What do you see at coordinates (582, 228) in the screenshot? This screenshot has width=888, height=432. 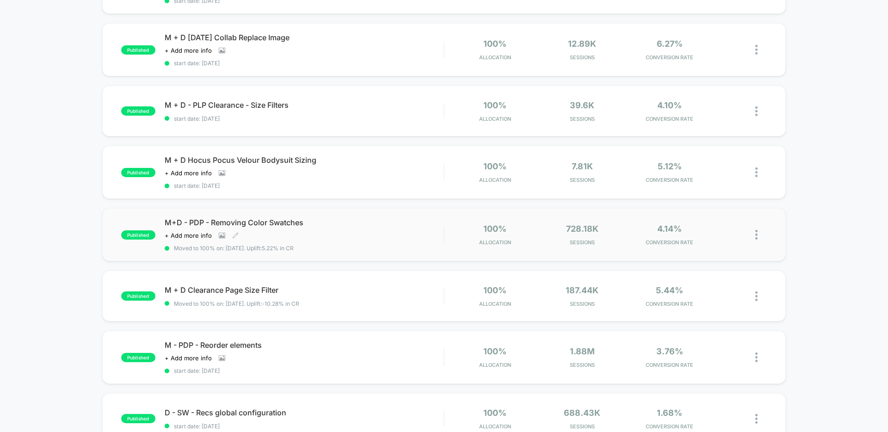 I see `span: 728.18k` at bounding box center [582, 228].